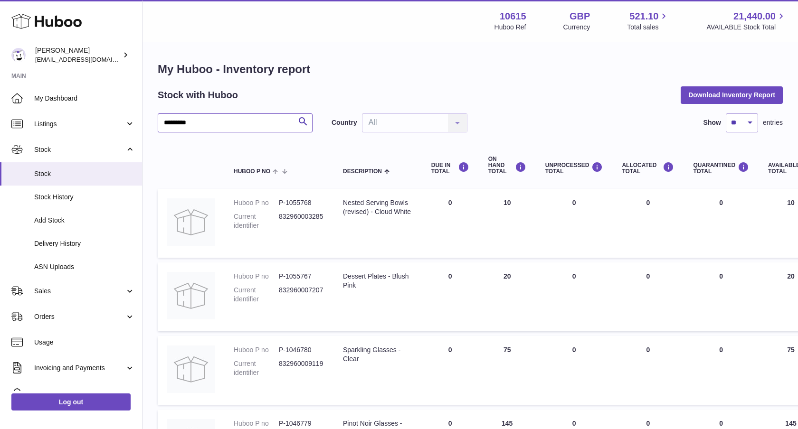 The image size is (798, 429). I want to click on div: Huboo Ref, so click(510, 27).